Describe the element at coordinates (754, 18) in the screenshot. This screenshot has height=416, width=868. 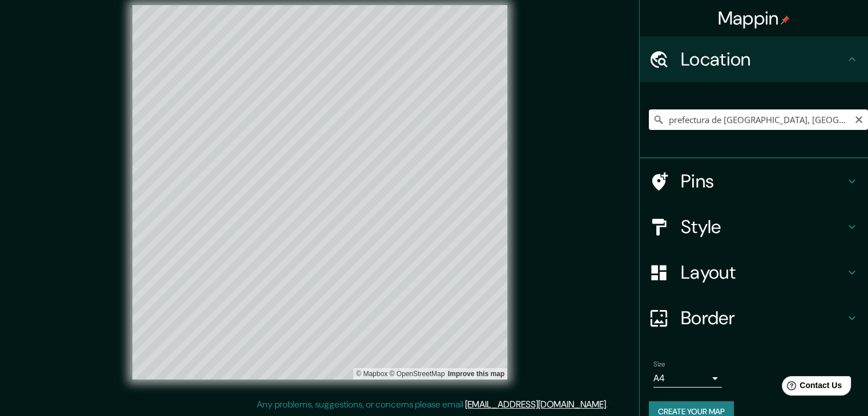
I see `h4: Mappin` at that location.